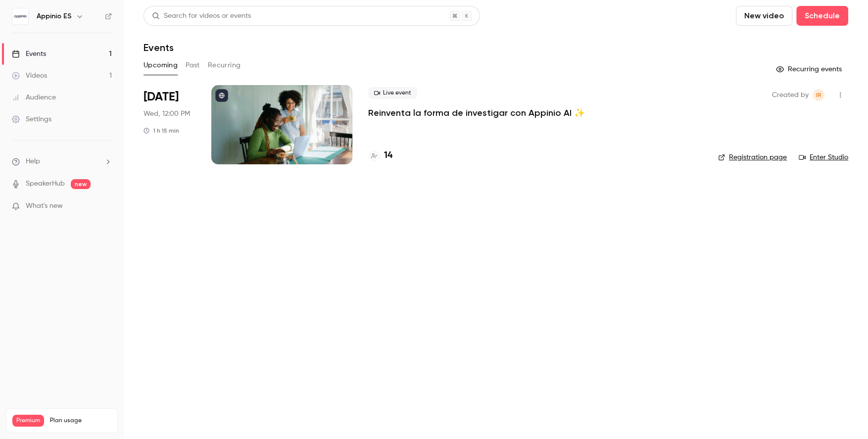  What do you see at coordinates (44, 206) in the screenshot?
I see `span: What's new` at bounding box center [44, 206].